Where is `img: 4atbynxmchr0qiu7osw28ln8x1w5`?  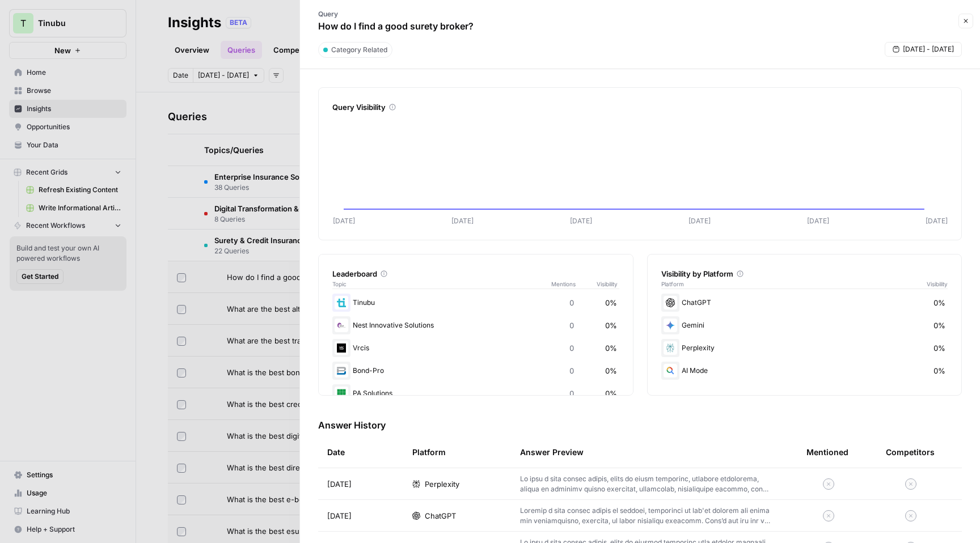
img: 4atbynxmchr0qiu7osw28ln8x1w5 is located at coordinates (341, 371).